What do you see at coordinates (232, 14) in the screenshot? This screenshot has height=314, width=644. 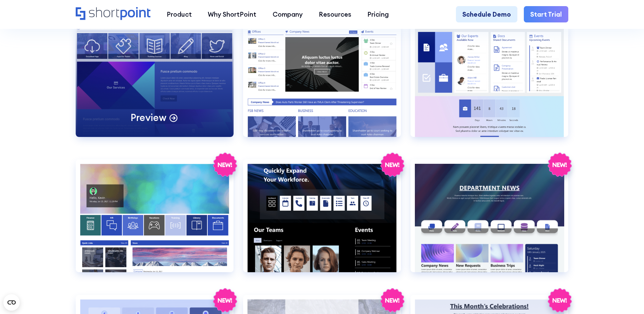 I see `div: Why ShortPoint` at bounding box center [232, 14].